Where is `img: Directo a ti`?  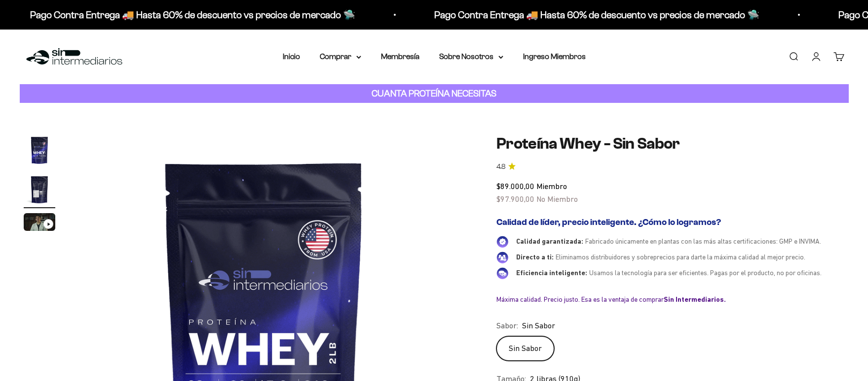
img: Directo a ti is located at coordinates (502, 258).